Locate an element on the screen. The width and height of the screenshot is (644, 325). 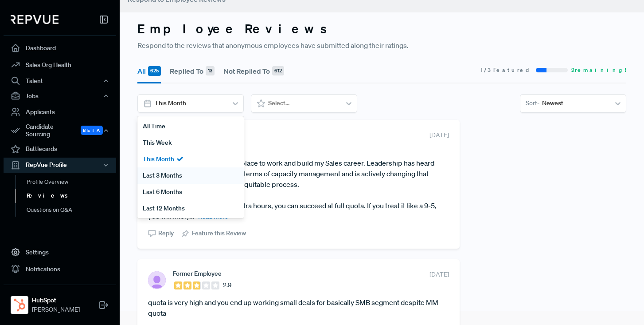
article: quota is very high and you end up working small deals for basically SMB segment despite MM quota is located at coordinates (298, 308).